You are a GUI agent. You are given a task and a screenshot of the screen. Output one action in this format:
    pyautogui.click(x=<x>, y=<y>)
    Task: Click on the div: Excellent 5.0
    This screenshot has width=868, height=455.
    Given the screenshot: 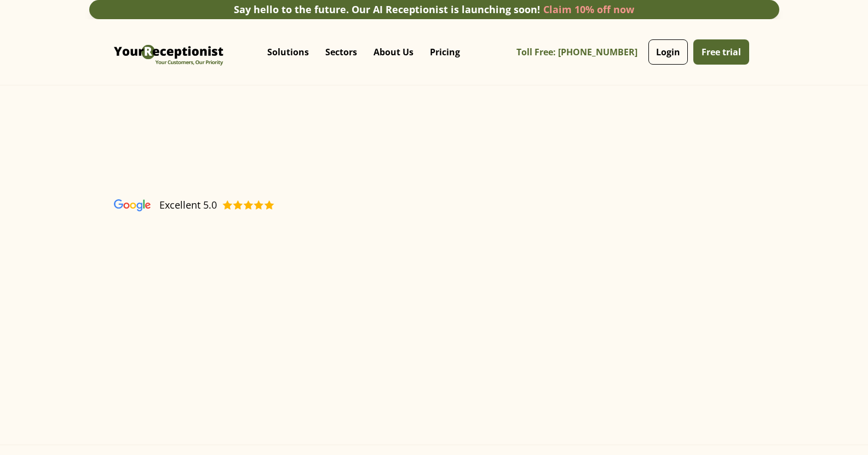 What is the action you would take?
    pyautogui.click(x=188, y=205)
    